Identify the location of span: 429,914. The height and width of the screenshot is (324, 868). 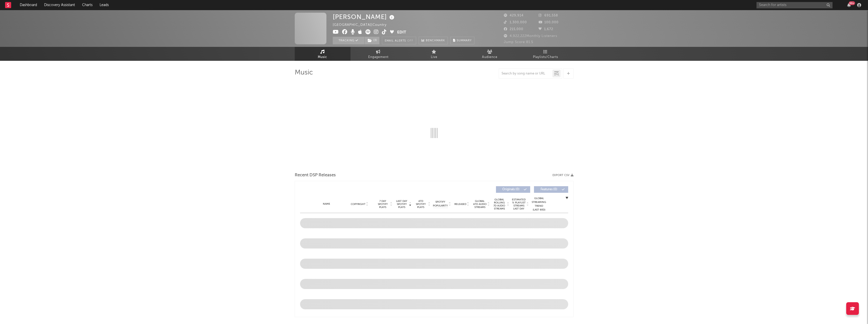
(514, 16).